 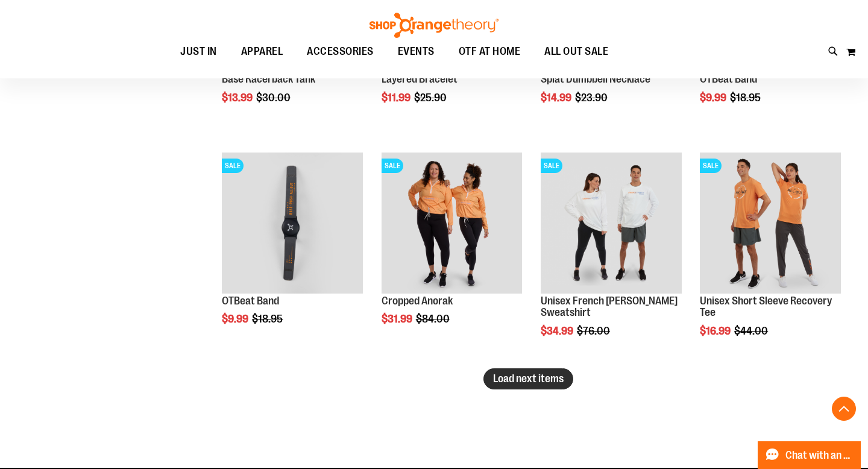 What do you see at coordinates (274, 97) in the screenshot?
I see `span: $30.00` at bounding box center [274, 97].